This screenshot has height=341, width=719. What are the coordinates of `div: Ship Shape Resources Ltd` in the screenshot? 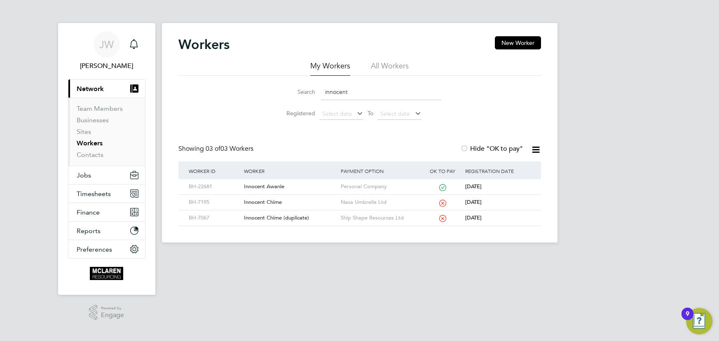 It's located at (380, 218).